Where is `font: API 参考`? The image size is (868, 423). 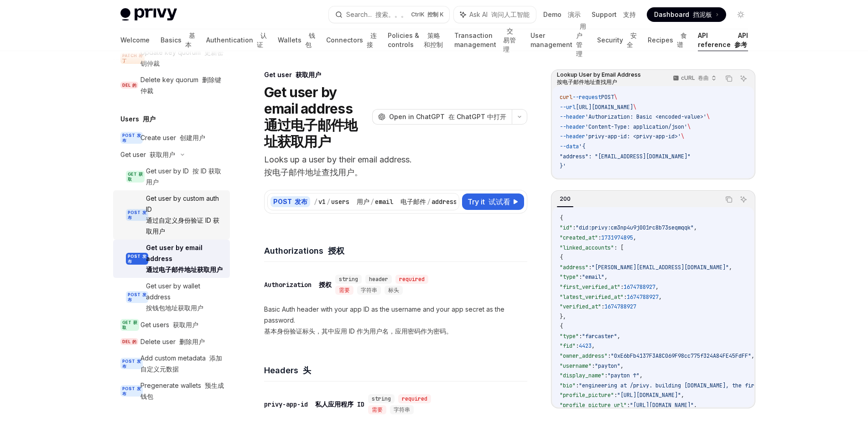 font: API 参考 is located at coordinates (741, 40).